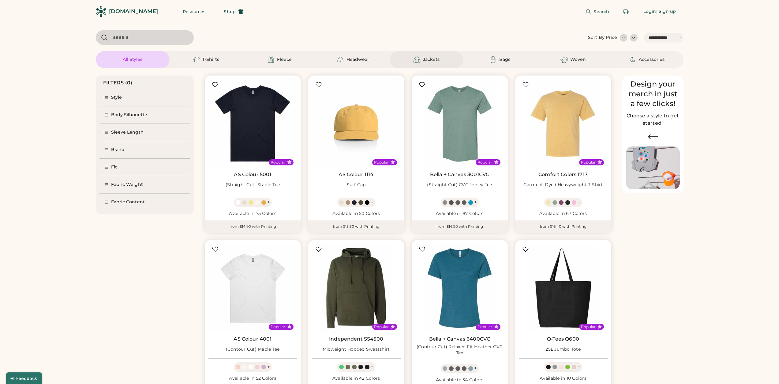  Describe the element at coordinates (271, 60) in the screenshot. I see `img: Fleece Icon` at that location.